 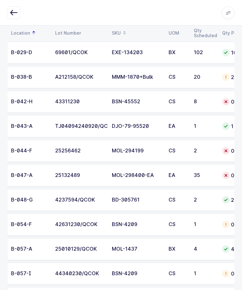 What do you see at coordinates (29, 77) in the screenshot?
I see `div: B-038-B` at bounding box center [29, 77].